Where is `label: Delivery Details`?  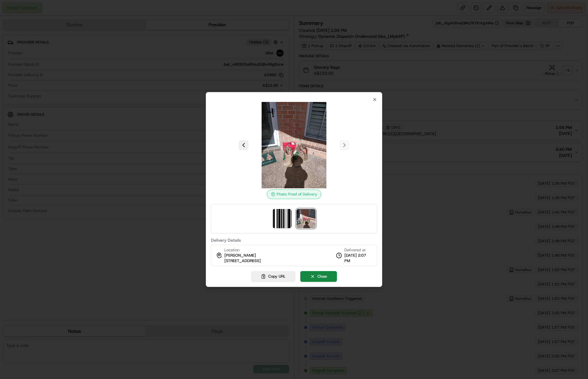
label: Delivery Details is located at coordinates (294, 240).